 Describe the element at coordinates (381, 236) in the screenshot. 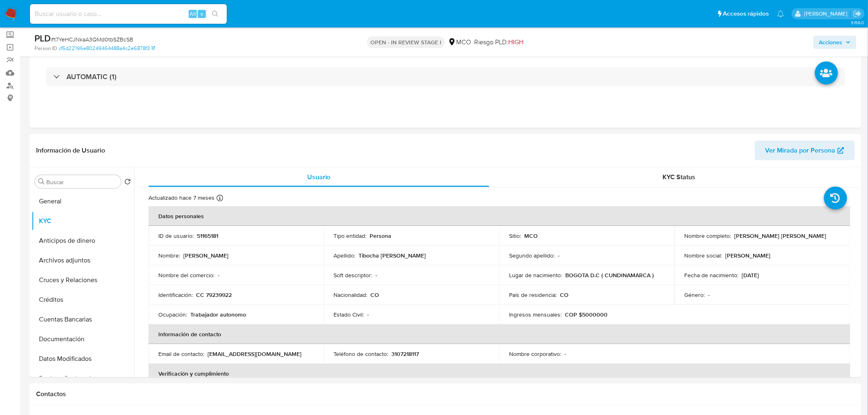

I see `p: Persona` at that location.